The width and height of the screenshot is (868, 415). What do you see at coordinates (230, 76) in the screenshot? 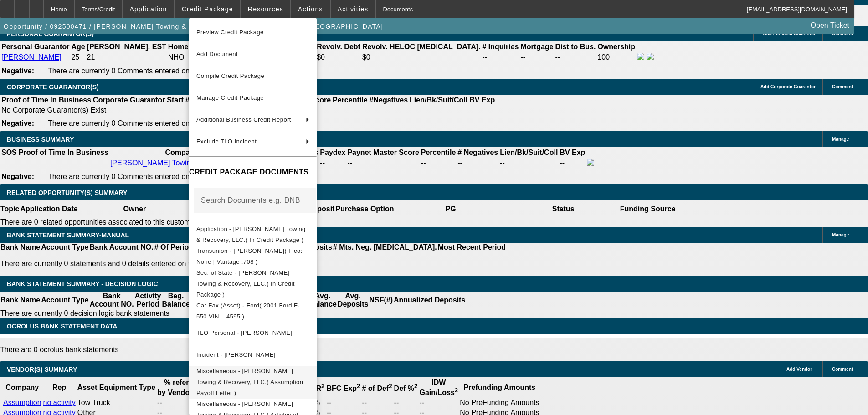
I see `span: Compile Credit Package` at bounding box center [230, 76].